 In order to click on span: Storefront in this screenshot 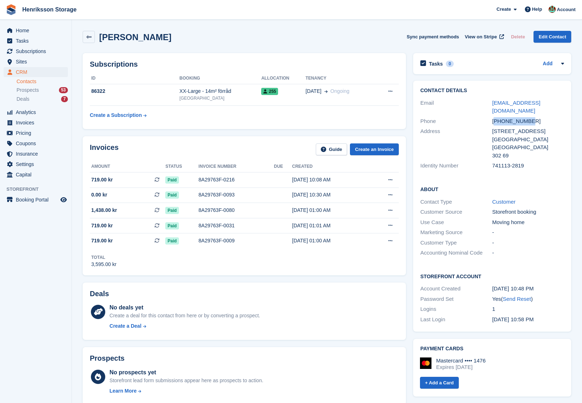, I will do `click(39, 190)`.